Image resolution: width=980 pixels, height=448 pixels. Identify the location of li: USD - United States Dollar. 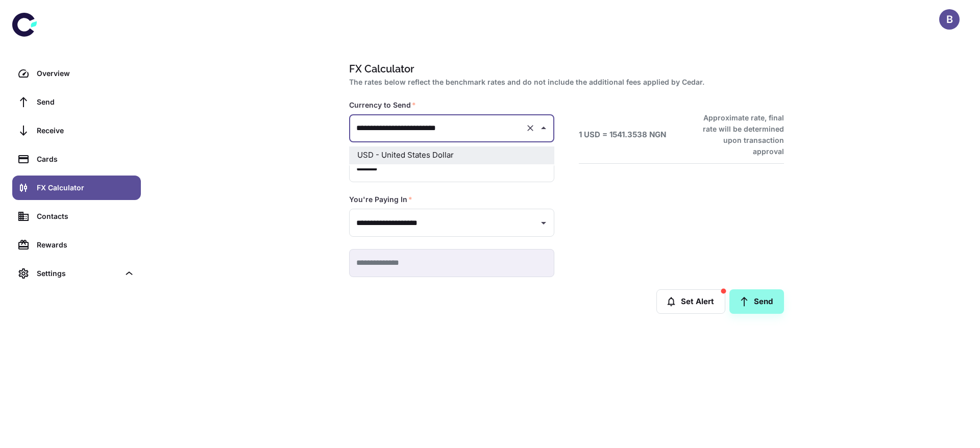
(452, 155).